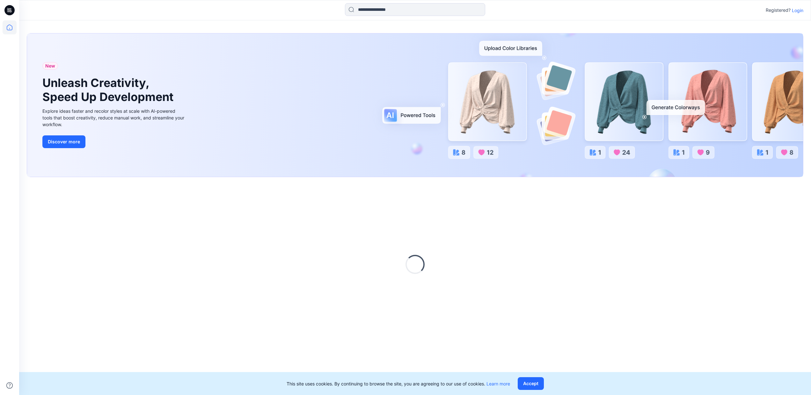 The image size is (811, 395). Describe the element at coordinates (109, 90) in the screenshot. I see `h1: Unleash Creativity, Speed Up Development` at that location.